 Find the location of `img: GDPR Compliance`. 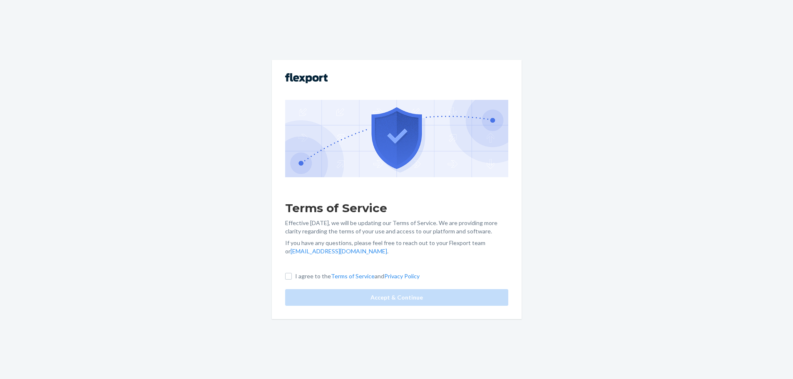

img: GDPR Compliance is located at coordinates (397, 139).